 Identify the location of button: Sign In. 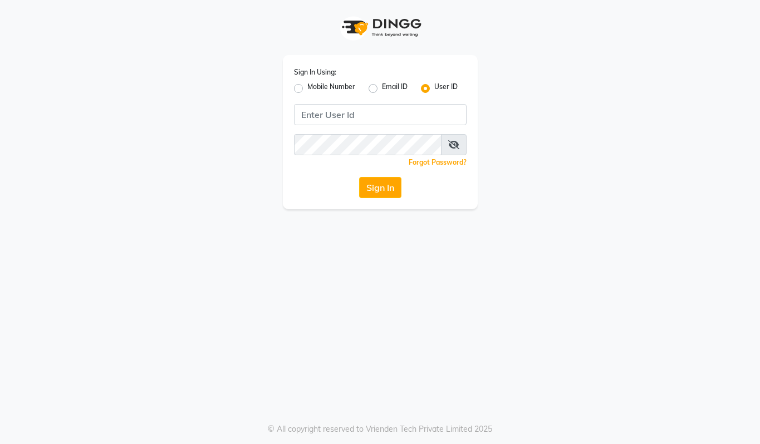
(380, 188).